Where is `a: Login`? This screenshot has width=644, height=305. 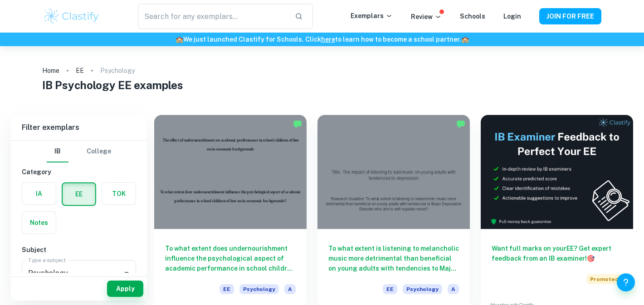 a: Login is located at coordinates (512, 16).